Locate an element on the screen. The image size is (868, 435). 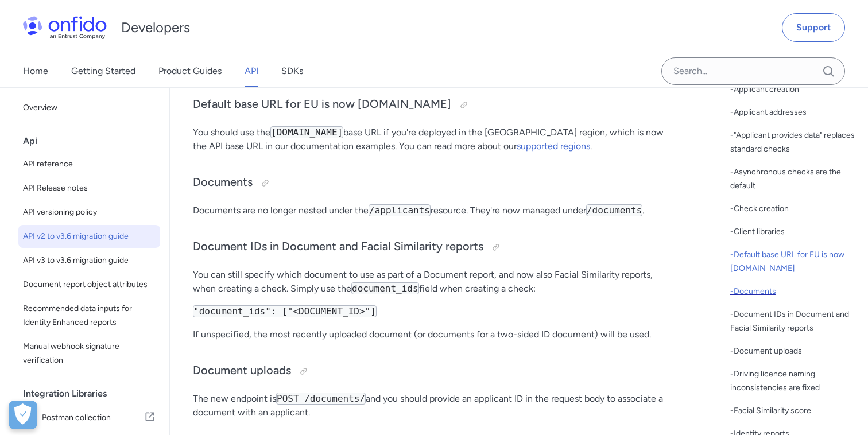
a: API versioning policy is located at coordinates (89, 212).